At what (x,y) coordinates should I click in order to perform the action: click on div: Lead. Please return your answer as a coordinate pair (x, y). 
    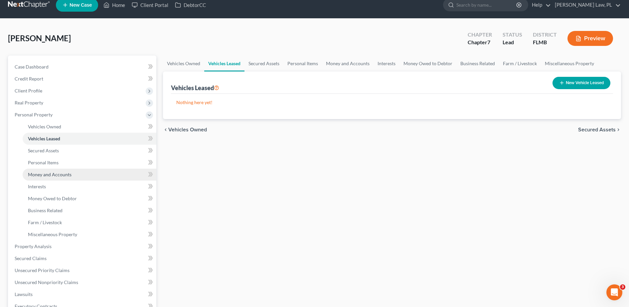
    Looking at the image, I should click on (512, 42).